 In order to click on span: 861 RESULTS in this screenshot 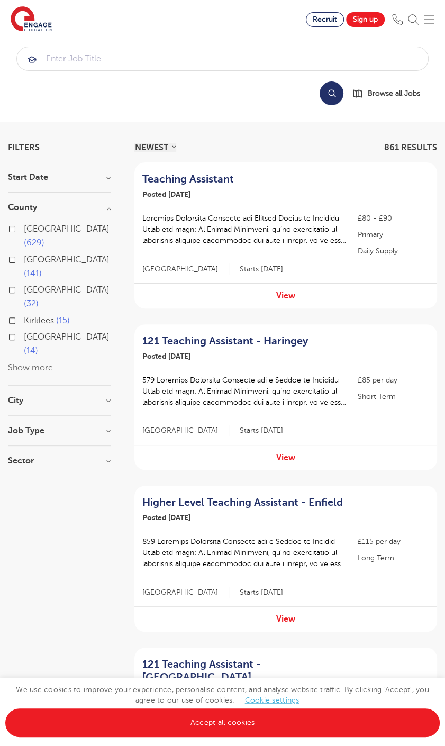, I will do `click(411, 148)`.